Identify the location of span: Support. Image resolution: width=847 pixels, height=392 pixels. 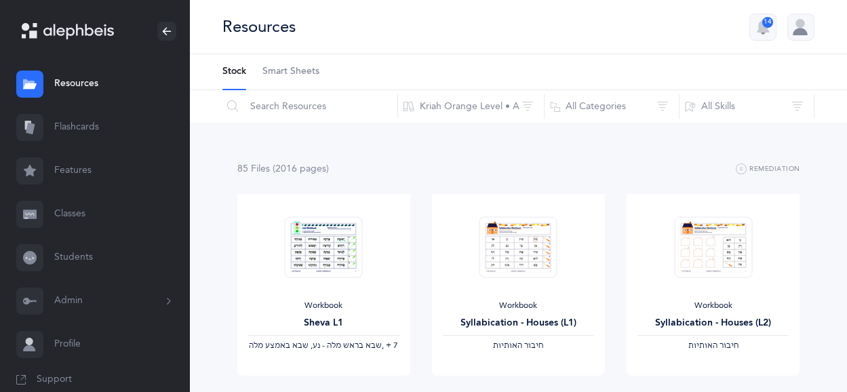
(54, 380).